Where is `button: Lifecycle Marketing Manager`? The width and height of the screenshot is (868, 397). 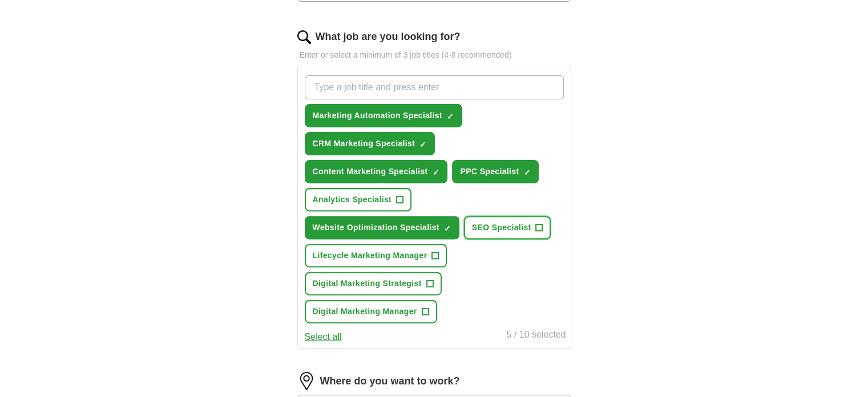 button: Lifecycle Marketing Manager is located at coordinates (376, 255).